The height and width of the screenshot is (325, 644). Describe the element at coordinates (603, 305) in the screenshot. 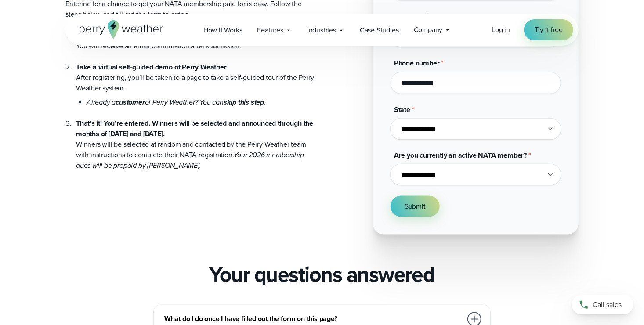

I see `a: Call sales` at that location.